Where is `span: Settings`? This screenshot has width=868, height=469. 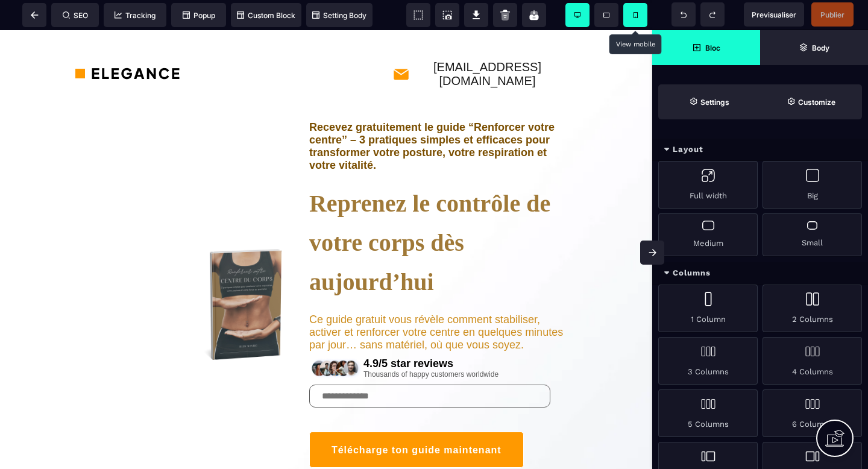
span: Settings is located at coordinates (709, 102).